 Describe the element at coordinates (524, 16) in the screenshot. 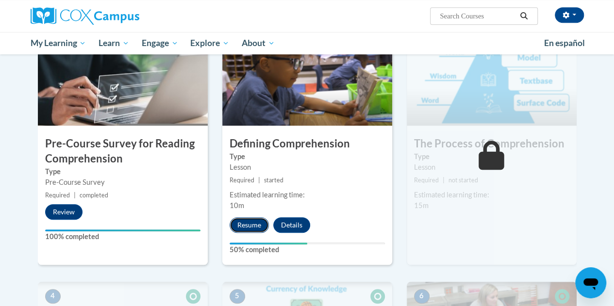

I see `button: Search` at that location.